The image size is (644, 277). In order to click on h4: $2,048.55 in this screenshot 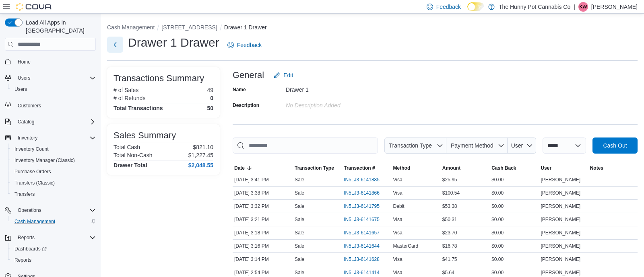, I will do `click(201, 165)`.